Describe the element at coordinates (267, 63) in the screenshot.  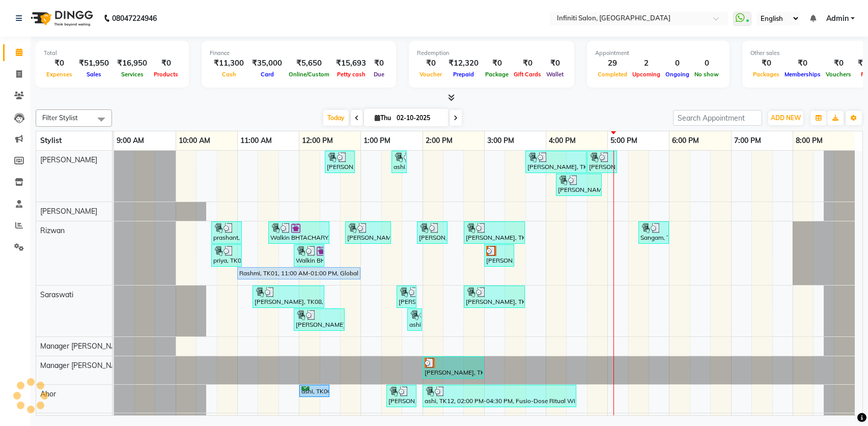
I see `div: ₹35,000` at that location.